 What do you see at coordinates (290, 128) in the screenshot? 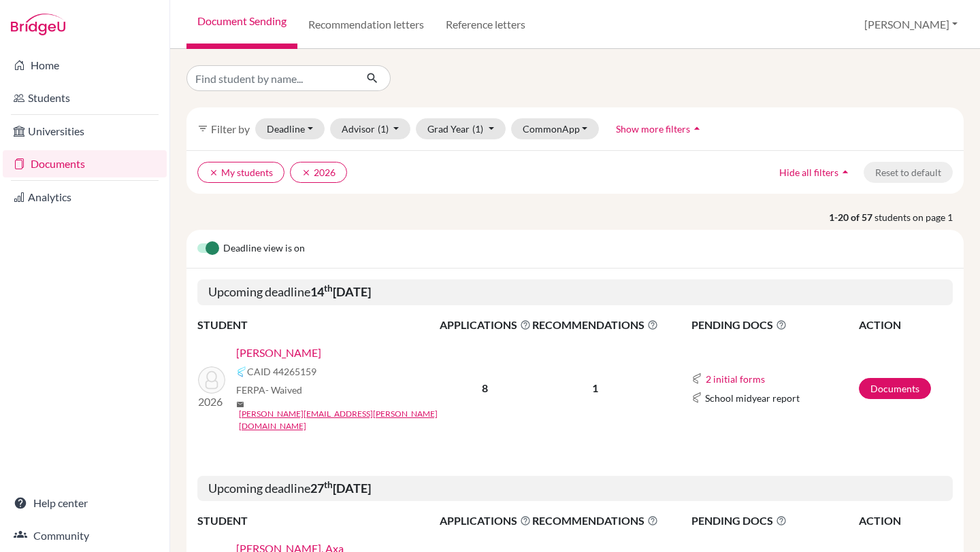
I see `button: Deadline` at bounding box center [290, 128].